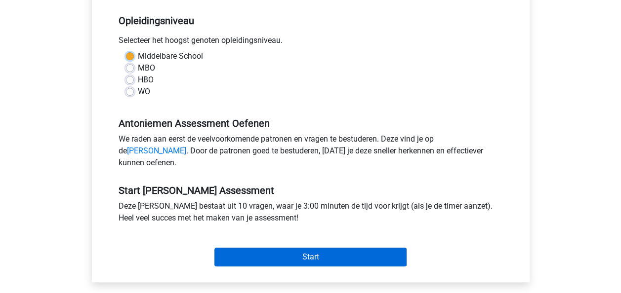  What do you see at coordinates (310, 257) in the screenshot?
I see `input: Start` at bounding box center [310, 257].